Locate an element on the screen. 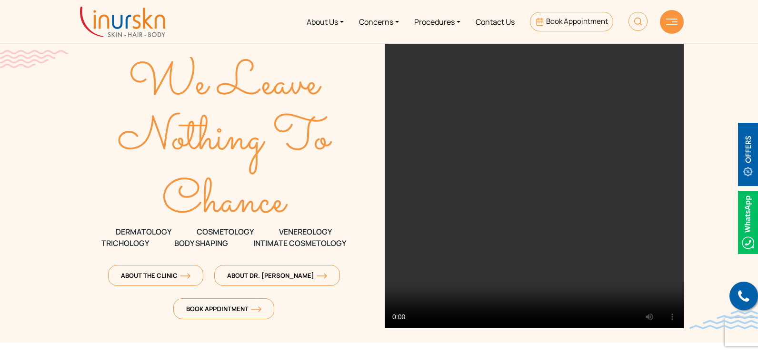 The width and height of the screenshot is (758, 353). a: Contact Us is located at coordinates (495, 21).